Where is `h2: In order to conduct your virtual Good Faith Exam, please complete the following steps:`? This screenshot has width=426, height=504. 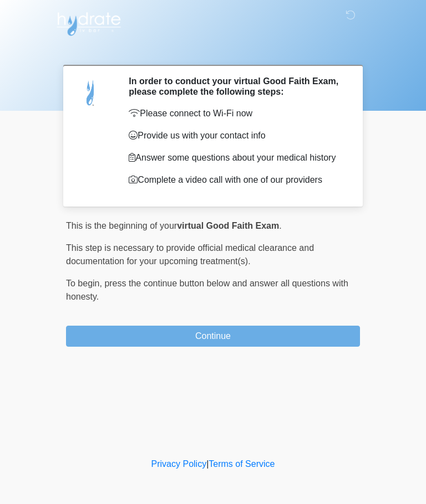 h2: In order to conduct your virtual Good Faith Exam, please complete the following steps: is located at coordinates (235, 86).